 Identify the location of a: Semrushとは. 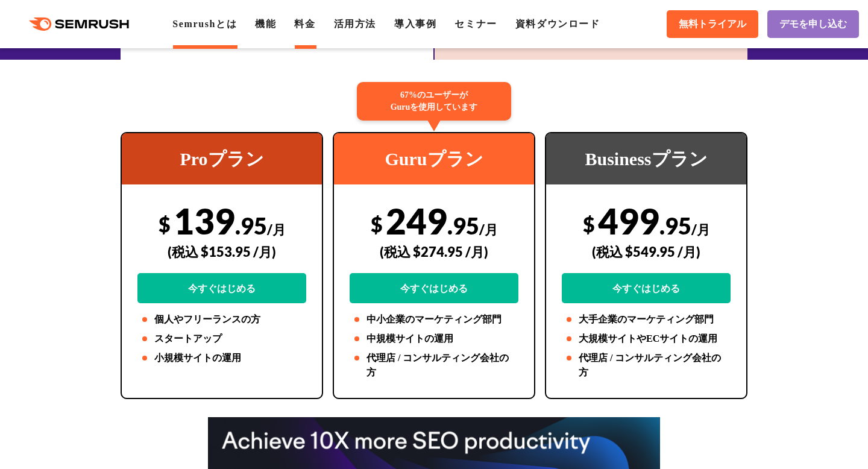
(204, 24).